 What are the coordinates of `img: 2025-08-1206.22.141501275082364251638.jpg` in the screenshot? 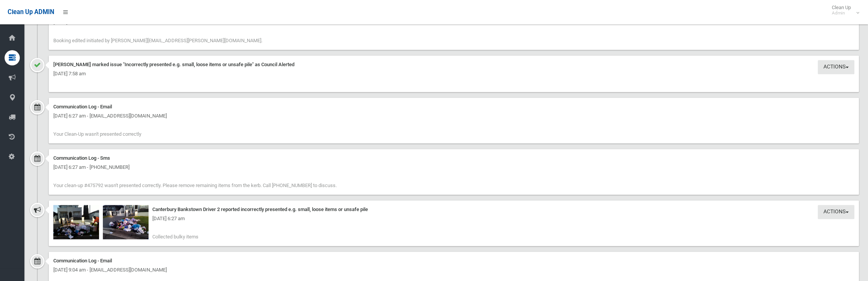 It's located at (76, 222).